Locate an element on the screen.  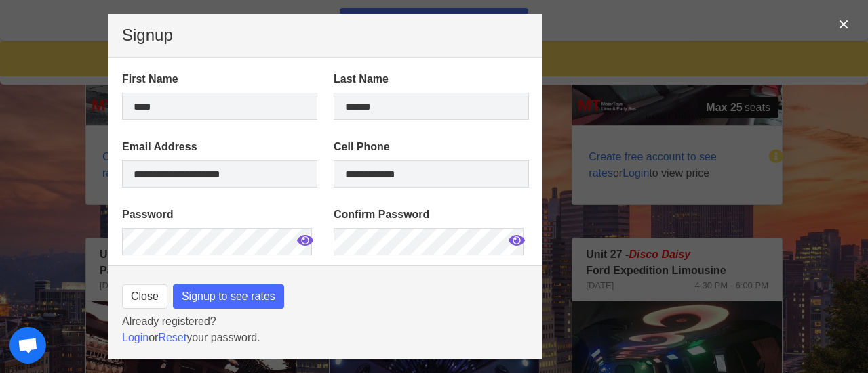
a: Reset is located at coordinates (172, 337).